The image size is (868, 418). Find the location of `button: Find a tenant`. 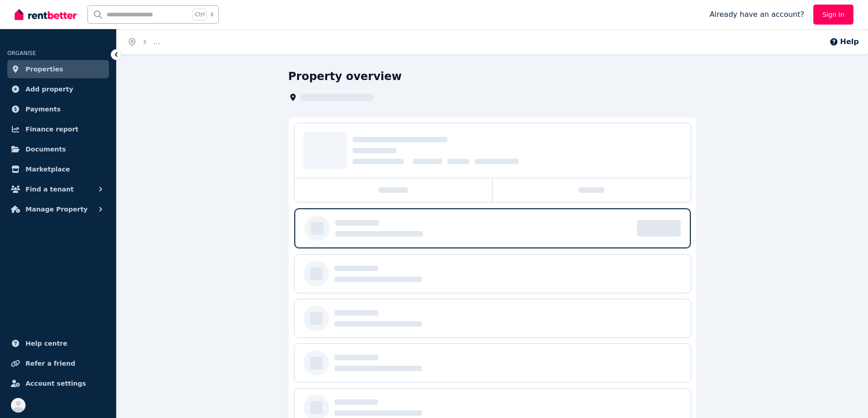

button: Find a tenant is located at coordinates (58, 190).